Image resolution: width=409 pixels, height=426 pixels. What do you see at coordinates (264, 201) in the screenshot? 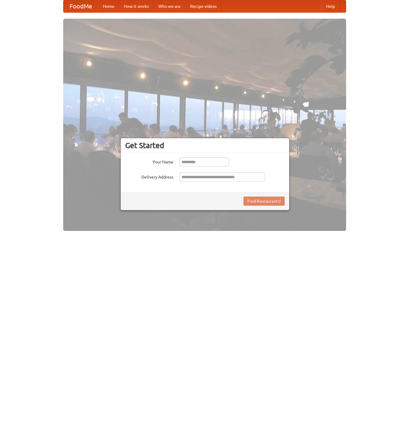
I see `button: Find Restaurants!` at bounding box center [264, 201].